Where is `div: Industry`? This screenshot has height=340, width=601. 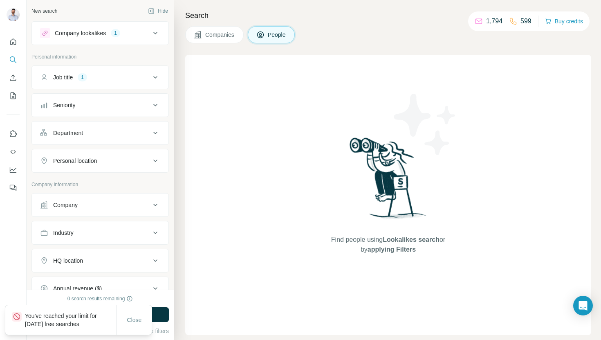 div: Industry is located at coordinates (63, 233).